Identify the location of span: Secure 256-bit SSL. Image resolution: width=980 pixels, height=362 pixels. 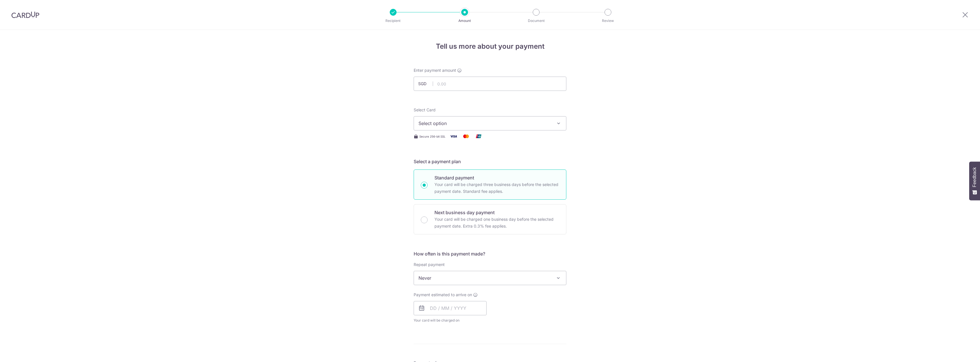
(432, 137).